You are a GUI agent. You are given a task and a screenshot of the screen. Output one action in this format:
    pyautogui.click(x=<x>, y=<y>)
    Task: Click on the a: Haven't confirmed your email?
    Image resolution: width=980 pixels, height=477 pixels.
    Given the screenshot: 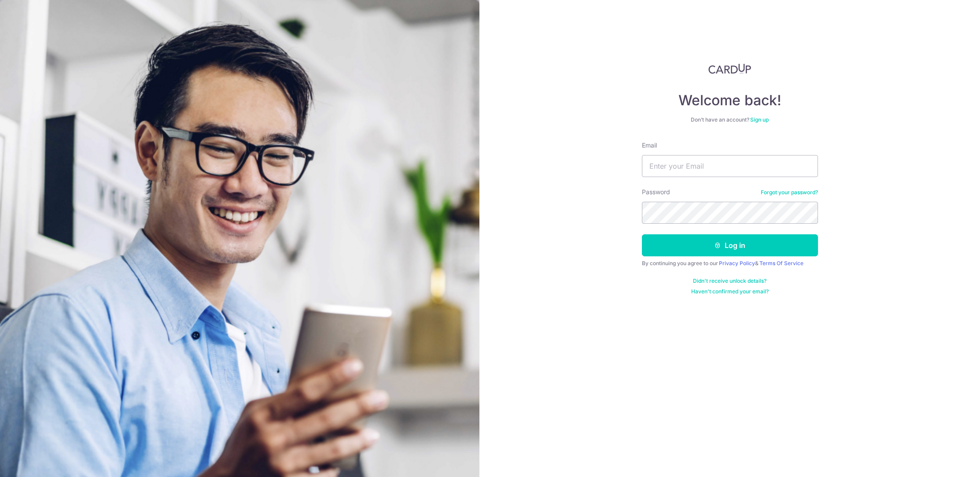 What is the action you would take?
    pyautogui.click(x=730, y=291)
    